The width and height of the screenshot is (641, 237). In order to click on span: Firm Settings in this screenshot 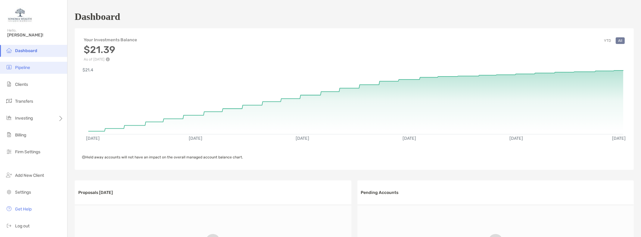, I will do `click(28, 152)`.